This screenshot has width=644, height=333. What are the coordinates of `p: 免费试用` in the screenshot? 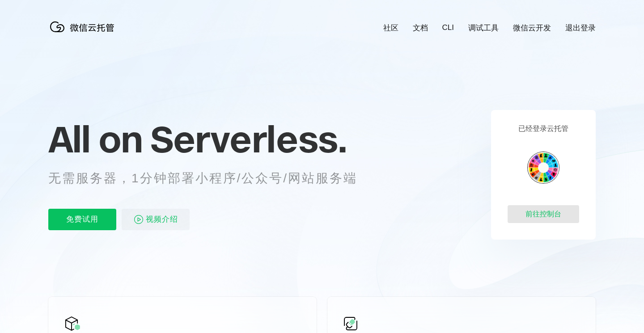 It's located at (82, 220).